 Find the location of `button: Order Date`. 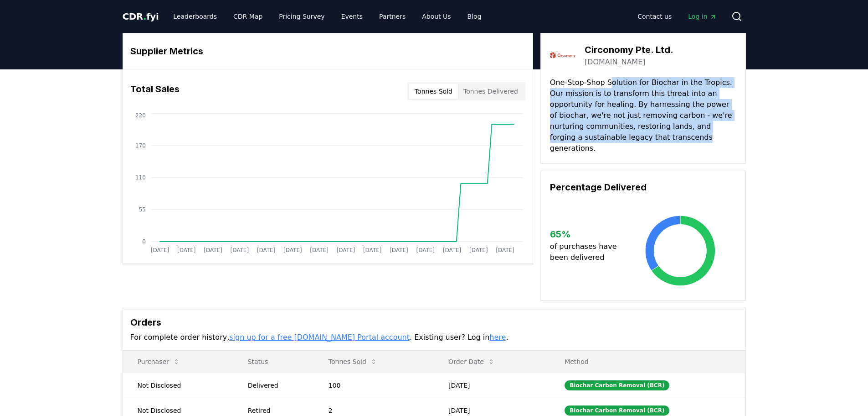

button: Order Date is located at coordinates (472, 361).